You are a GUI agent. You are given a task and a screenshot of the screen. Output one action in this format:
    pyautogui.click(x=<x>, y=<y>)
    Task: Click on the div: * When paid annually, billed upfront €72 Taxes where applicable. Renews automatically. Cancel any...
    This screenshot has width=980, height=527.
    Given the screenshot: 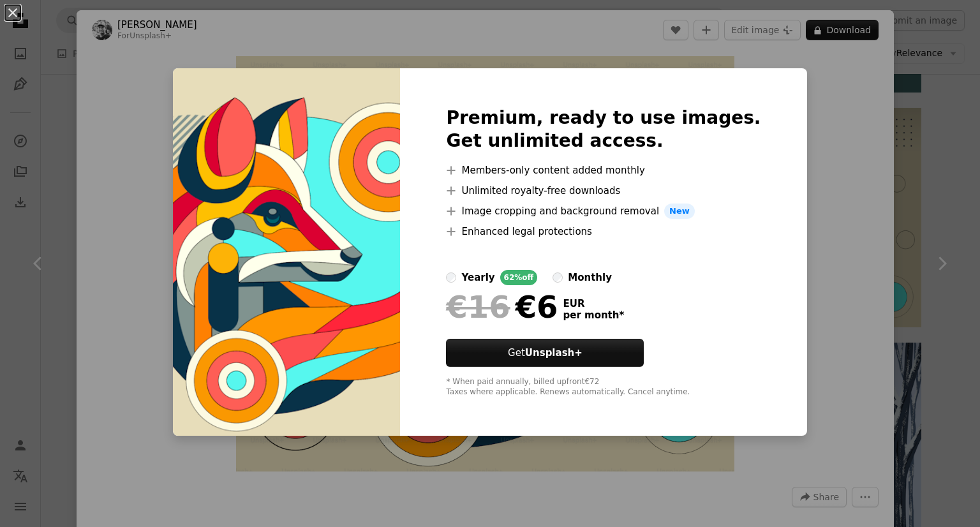 What is the action you would take?
    pyautogui.click(x=603, y=387)
    